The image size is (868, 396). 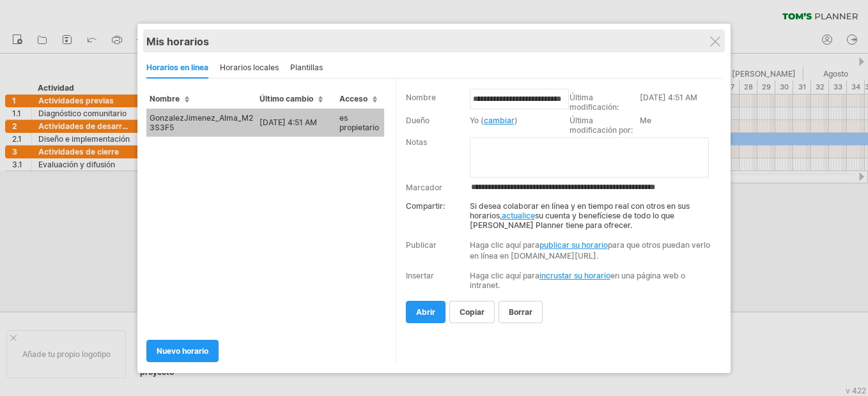 I want to click on a: Nuevo horario, so click(x=182, y=351).